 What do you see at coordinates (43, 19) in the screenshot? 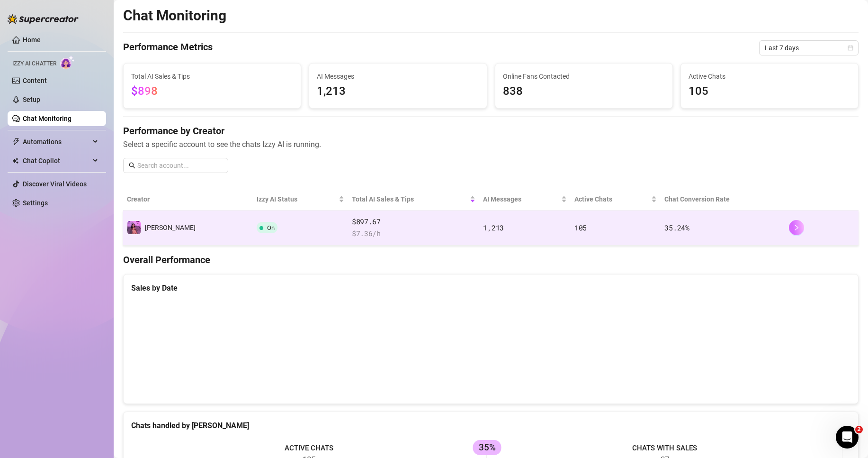
I see `img: logo-BBDzfeDw.svg` at bounding box center [43, 19].